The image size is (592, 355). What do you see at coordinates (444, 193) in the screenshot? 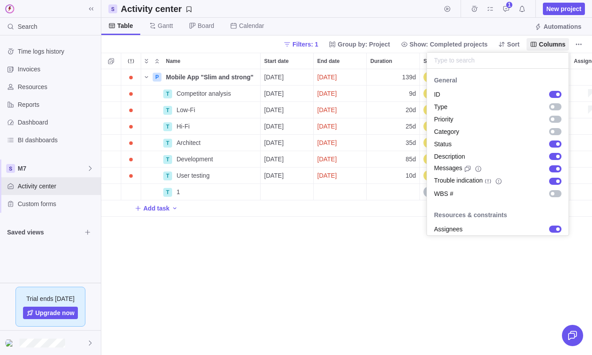
I see `span: WBS #` at bounding box center [444, 193].